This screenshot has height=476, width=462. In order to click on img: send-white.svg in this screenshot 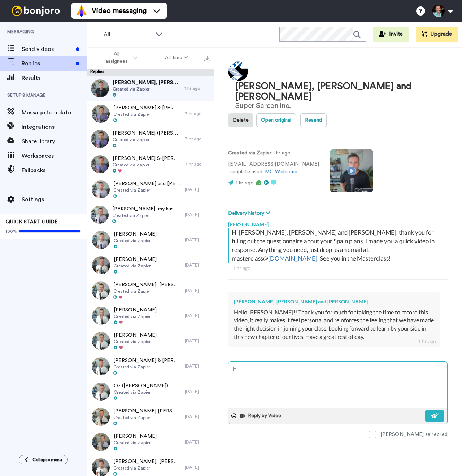, I will do `click(435, 416)`.